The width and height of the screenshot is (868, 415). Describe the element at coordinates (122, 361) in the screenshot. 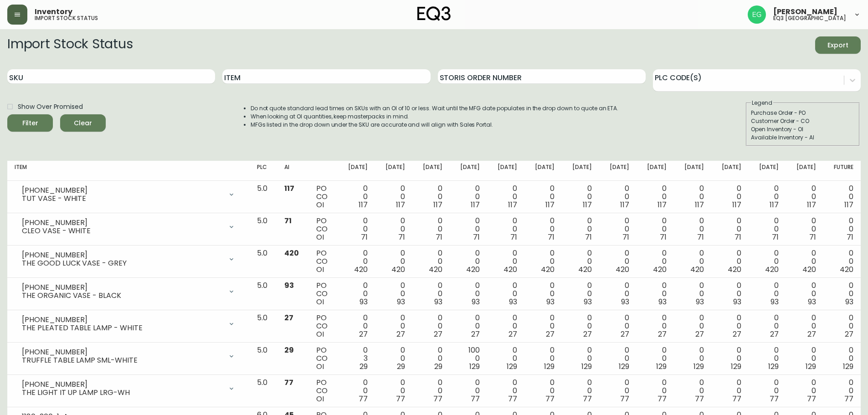

I see `div: TRUFFLE TABLE LAMP SML-WHITE` at that location.